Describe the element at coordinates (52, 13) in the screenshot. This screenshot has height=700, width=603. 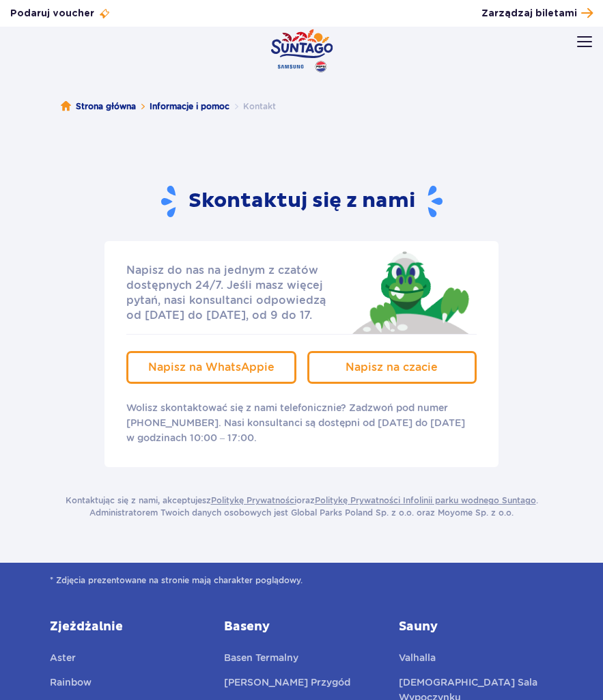
I see `span: Podaruj voucher` at that location.